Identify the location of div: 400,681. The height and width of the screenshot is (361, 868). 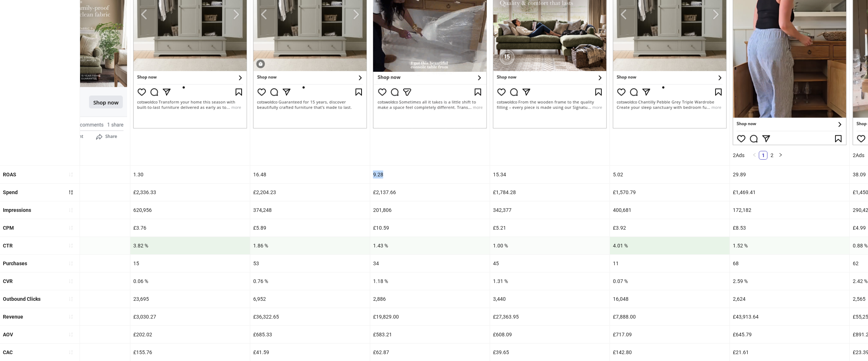
(670, 210).